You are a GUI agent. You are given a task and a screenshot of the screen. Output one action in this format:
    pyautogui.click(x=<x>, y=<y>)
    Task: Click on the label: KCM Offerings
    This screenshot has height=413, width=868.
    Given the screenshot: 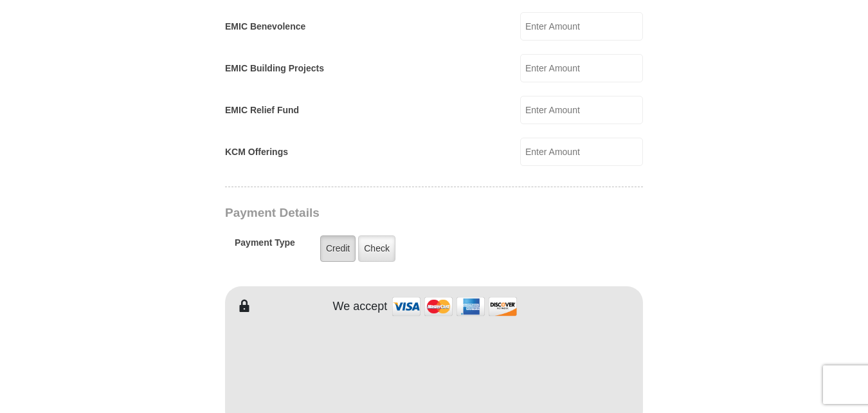 What is the action you would take?
    pyautogui.click(x=256, y=152)
    